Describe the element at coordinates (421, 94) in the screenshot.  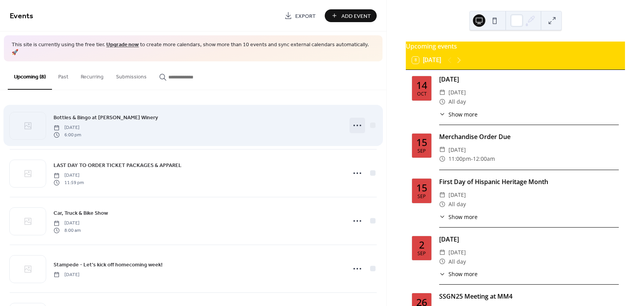
I see `div: Oct` at that location.